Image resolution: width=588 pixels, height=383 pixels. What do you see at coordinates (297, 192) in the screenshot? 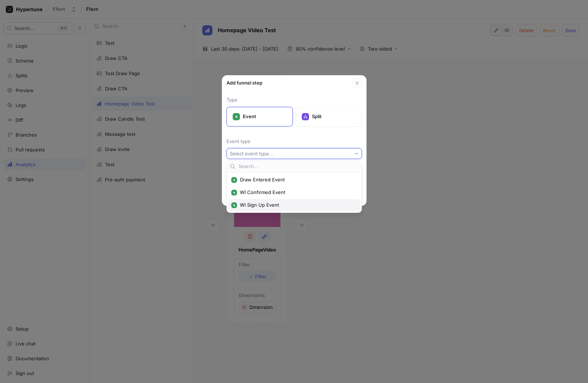
I see `span: Wl Confirmed Event` at bounding box center [297, 192].